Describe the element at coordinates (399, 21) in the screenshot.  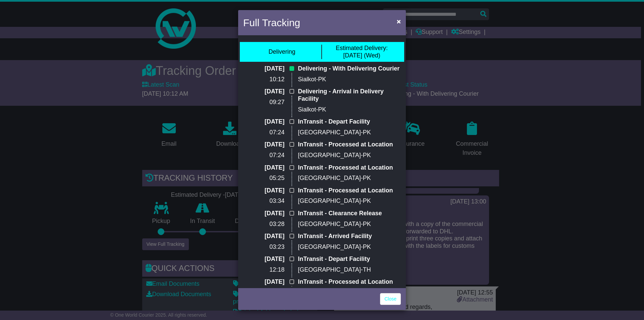
I see `button: Close` at that location.